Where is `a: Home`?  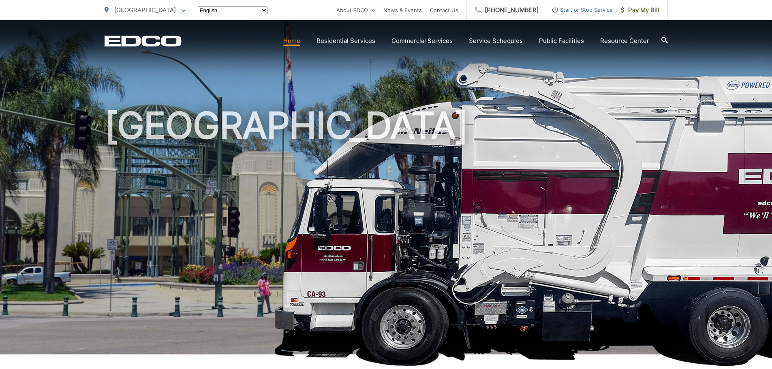
a: Home is located at coordinates (292, 41).